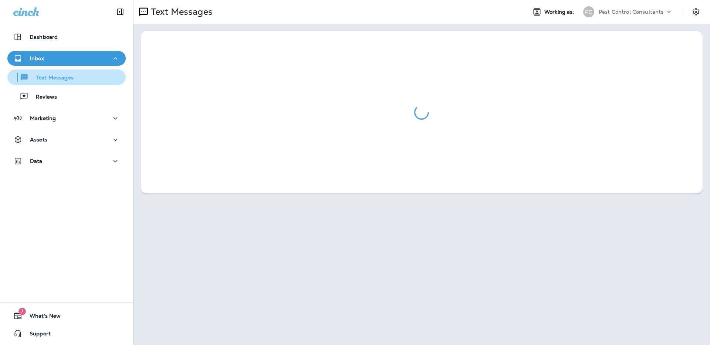 This screenshot has width=710, height=345. What do you see at coordinates (560, 12) in the screenshot?
I see `span: Working as:` at bounding box center [560, 12].